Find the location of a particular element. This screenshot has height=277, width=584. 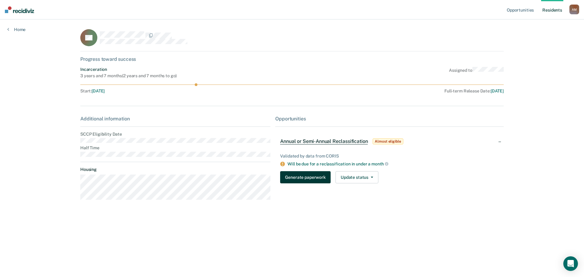

span: Annual or Semi-Annual Reclassification is located at coordinates (324, 141).